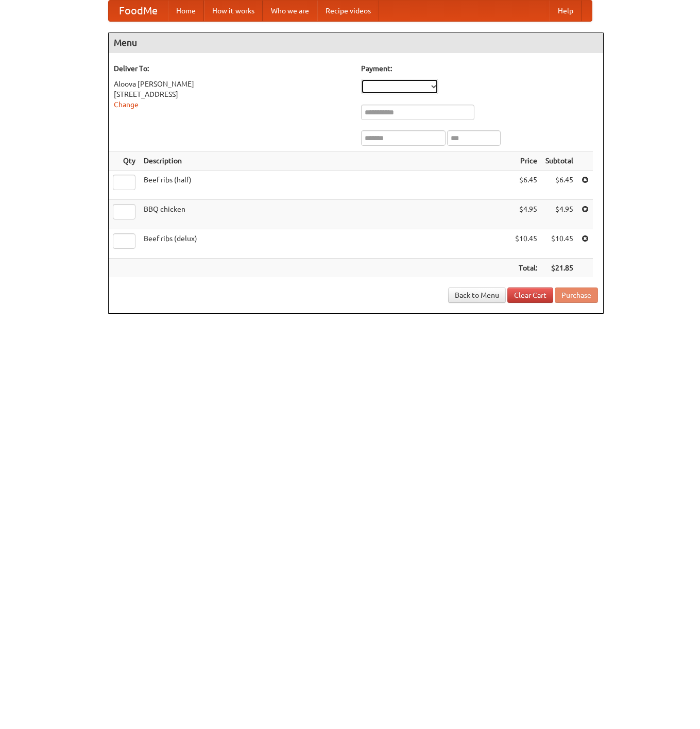 The height and width of the screenshot is (729, 700). Describe the element at coordinates (526, 268) in the screenshot. I see `th: Total:` at that location.